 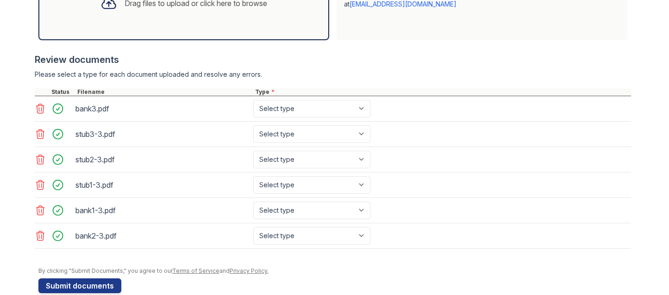 I want to click on div: bank2-3.pdf, so click(x=163, y=236).